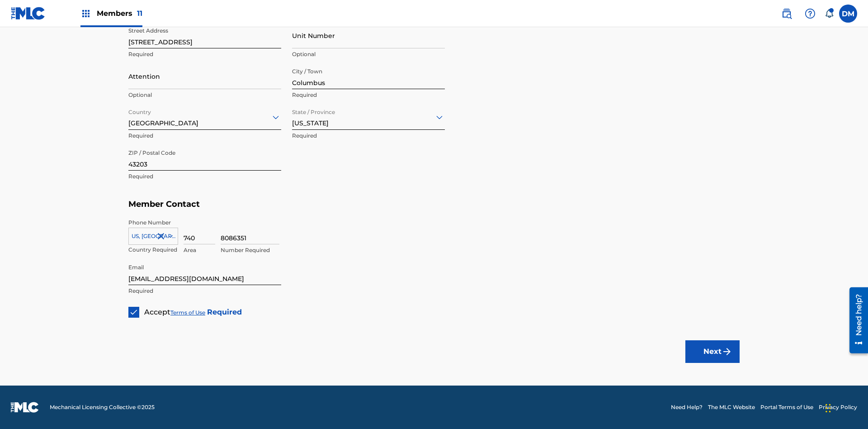 Image resolution: width=868 pixels, height=429 pixels. I want to click on img: help, so click(810, 13).